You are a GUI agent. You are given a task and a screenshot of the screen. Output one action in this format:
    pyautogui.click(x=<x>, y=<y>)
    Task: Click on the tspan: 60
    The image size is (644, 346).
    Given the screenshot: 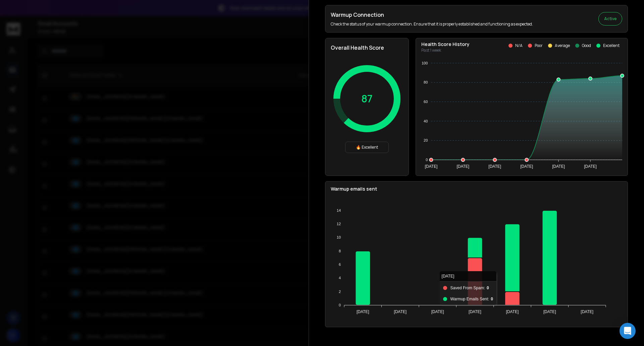 What is the action you would take?
    pyautogui.click(x=426, y=102)
    